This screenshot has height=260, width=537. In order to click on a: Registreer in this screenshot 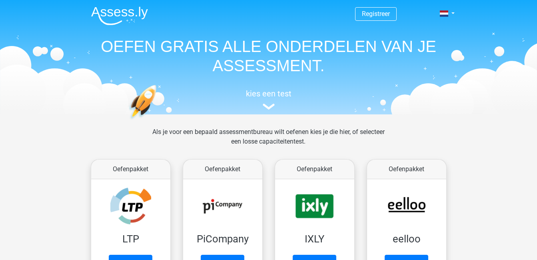, I will do `click(376, 14)`.